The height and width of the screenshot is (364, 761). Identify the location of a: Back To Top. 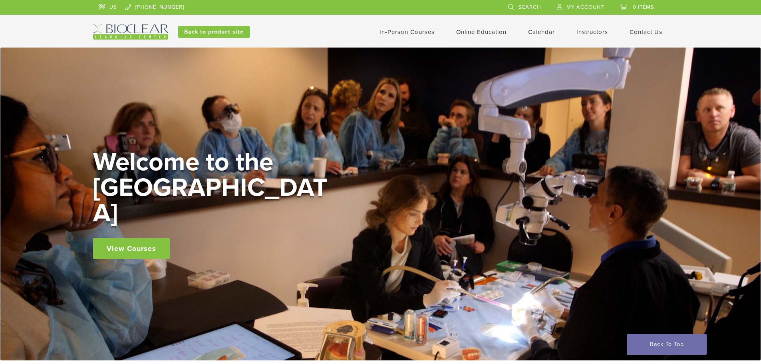
(667, 344).